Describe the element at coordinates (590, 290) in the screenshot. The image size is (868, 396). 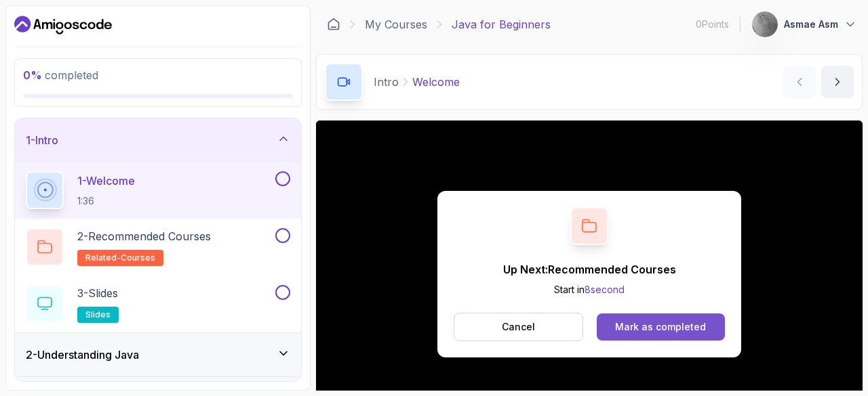
I see `p: Start in` at that location.